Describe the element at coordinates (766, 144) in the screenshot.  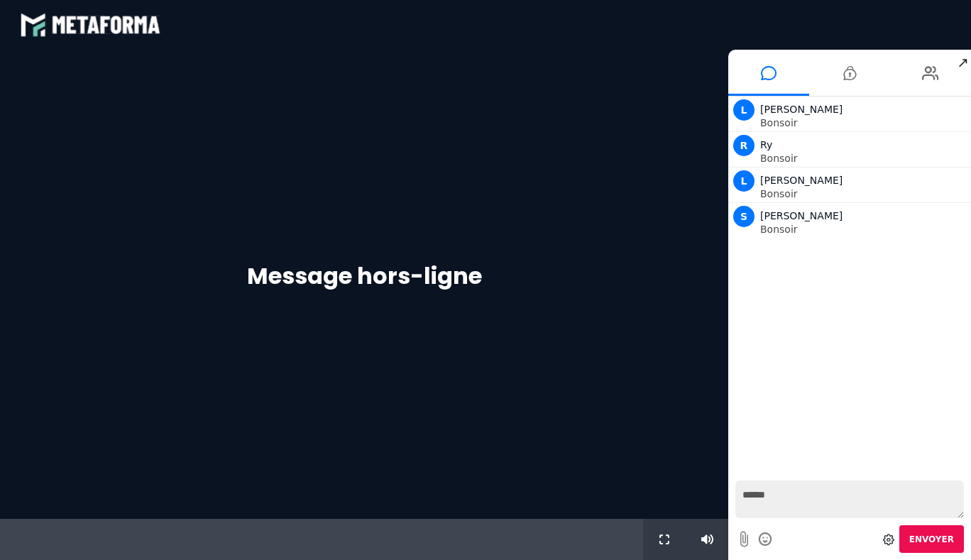
I see `span: Ry` at that location.